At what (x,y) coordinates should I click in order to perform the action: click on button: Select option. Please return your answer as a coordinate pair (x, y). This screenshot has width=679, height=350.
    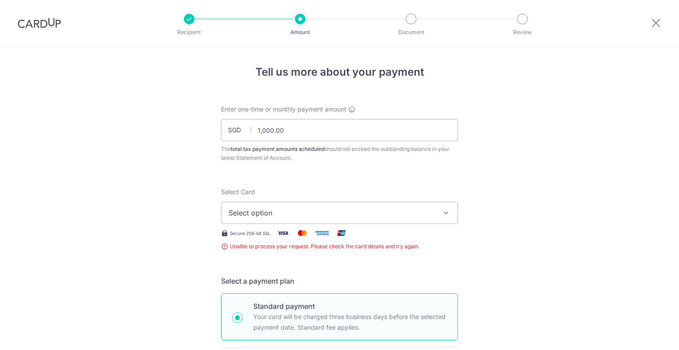
    Looking at the image, I should click on (339, 213).